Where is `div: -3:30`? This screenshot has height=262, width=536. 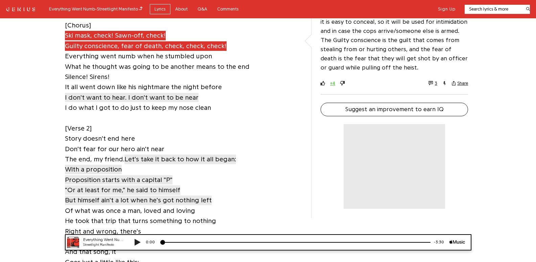 div: -3:30 is located at coordinates (381, 8).